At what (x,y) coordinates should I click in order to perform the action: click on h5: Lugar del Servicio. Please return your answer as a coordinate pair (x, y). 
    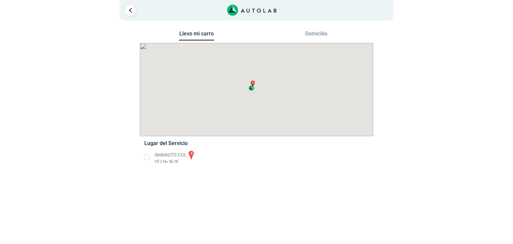
    Looking at the image, I should click on (256, 143).